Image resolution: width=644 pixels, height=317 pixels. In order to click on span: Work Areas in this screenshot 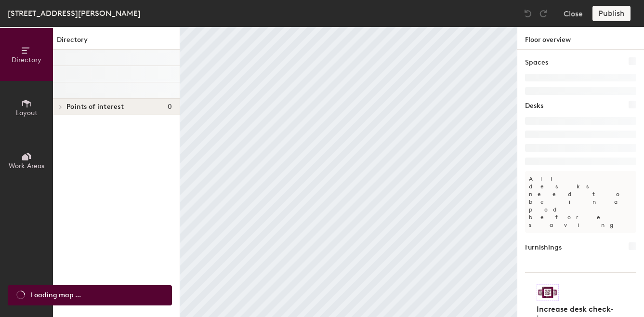, I will do `click(27, 166)`.